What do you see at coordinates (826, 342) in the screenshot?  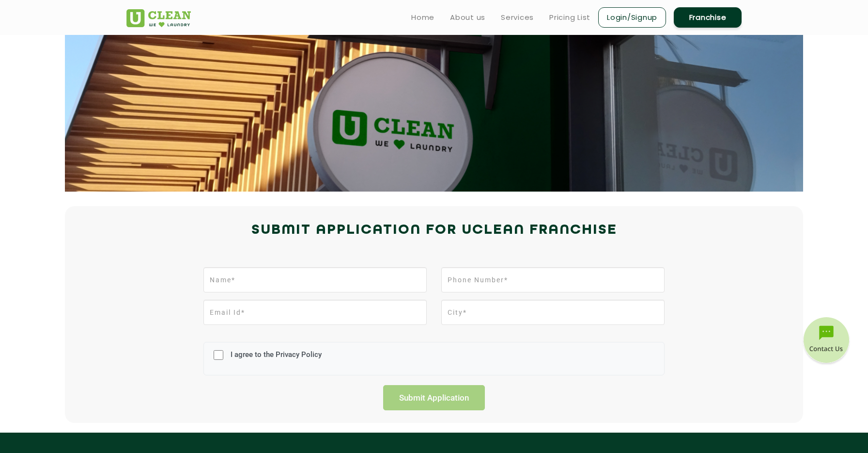 I see `img: contact-btn` at bounding box center [826, 342].